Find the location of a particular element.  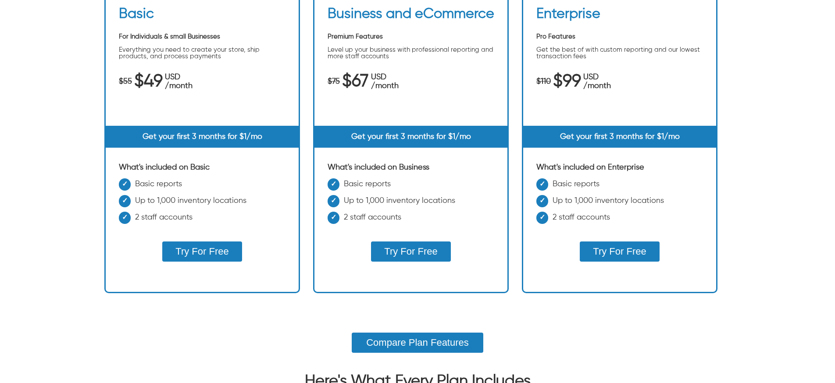

div: What's included on Basic is located at coordinates (202, 167).